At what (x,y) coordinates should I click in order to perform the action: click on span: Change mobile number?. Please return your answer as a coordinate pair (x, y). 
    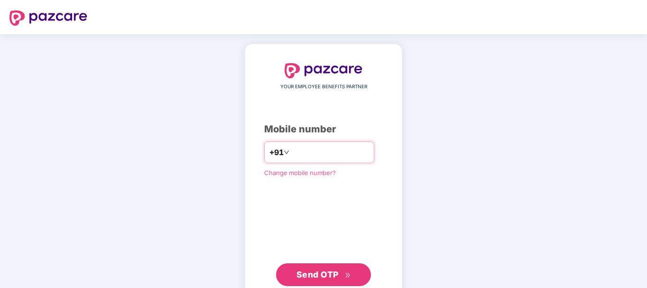
    Looking at the image, I should click on (300, 173).